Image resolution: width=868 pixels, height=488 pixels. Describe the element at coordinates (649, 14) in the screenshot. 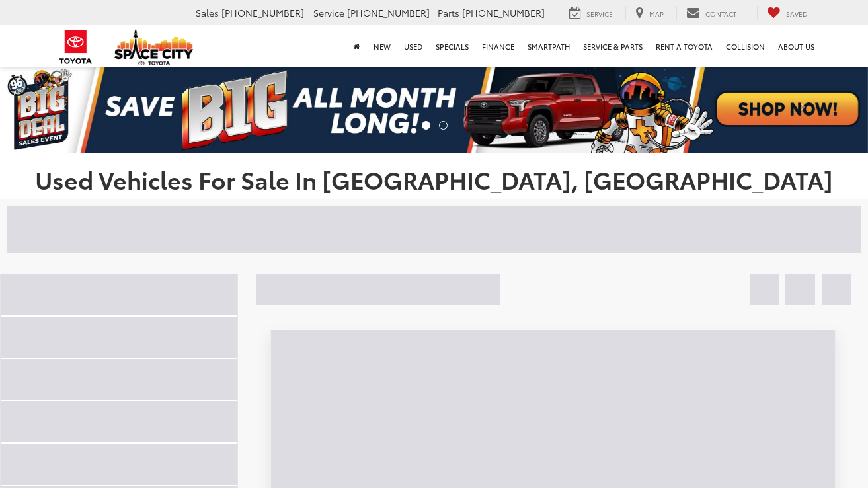

I see `a: Map` at that location.